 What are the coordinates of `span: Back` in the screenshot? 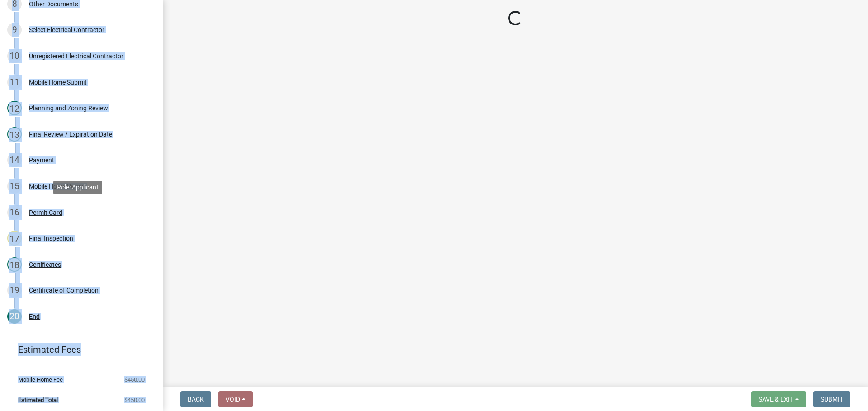 It's located at (196, 399).